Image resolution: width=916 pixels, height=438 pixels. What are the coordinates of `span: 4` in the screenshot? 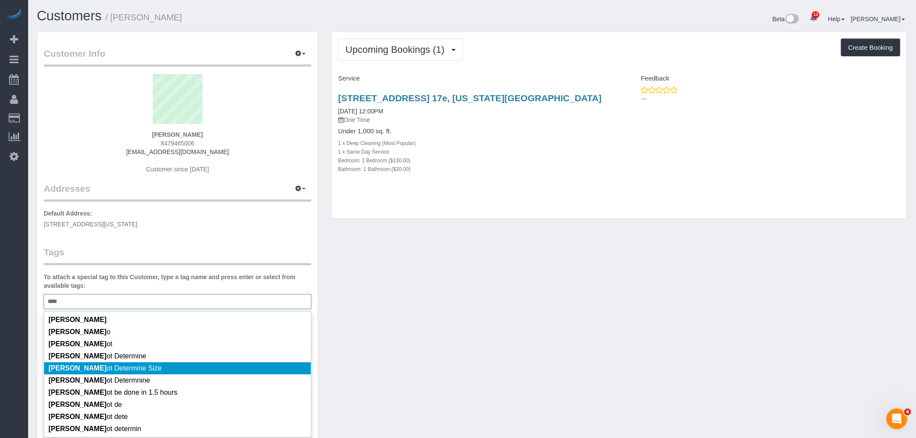 It's located at (908, 412).